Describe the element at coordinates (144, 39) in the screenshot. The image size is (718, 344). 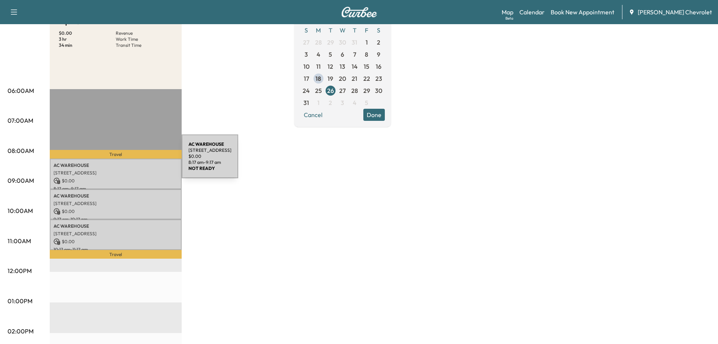
I see `p: Work Time` at that location.